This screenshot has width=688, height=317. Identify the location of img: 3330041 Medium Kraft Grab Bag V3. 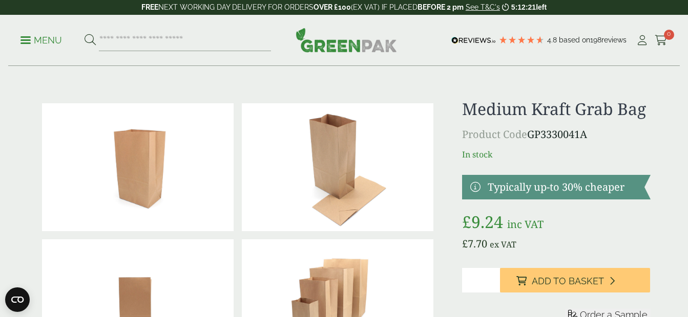
(337, 167).